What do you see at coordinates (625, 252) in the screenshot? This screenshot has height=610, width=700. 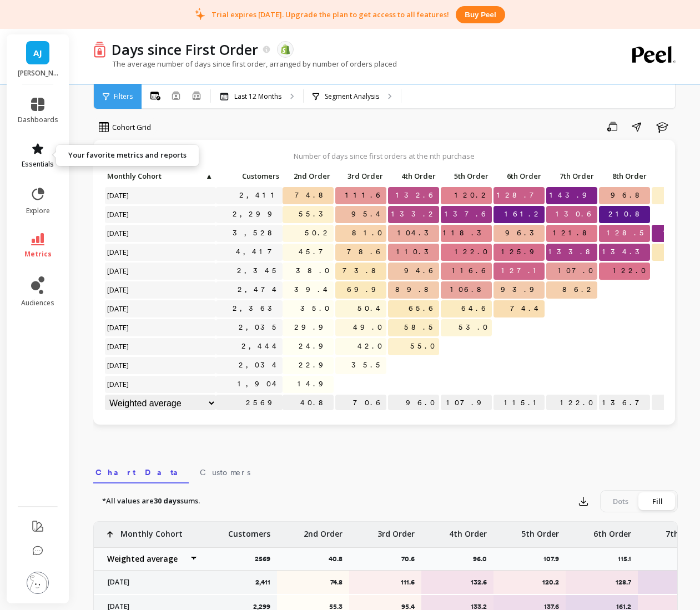 I see `span: 134.3` at bounding box center [625, 252].